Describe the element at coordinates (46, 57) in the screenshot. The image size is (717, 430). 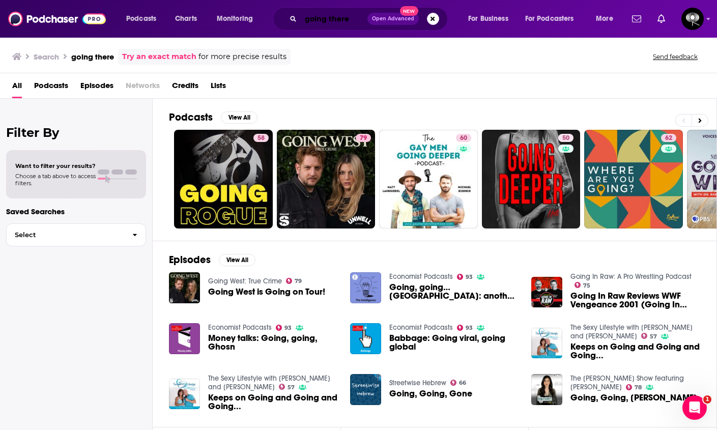
I see `h3: Search` at that location.